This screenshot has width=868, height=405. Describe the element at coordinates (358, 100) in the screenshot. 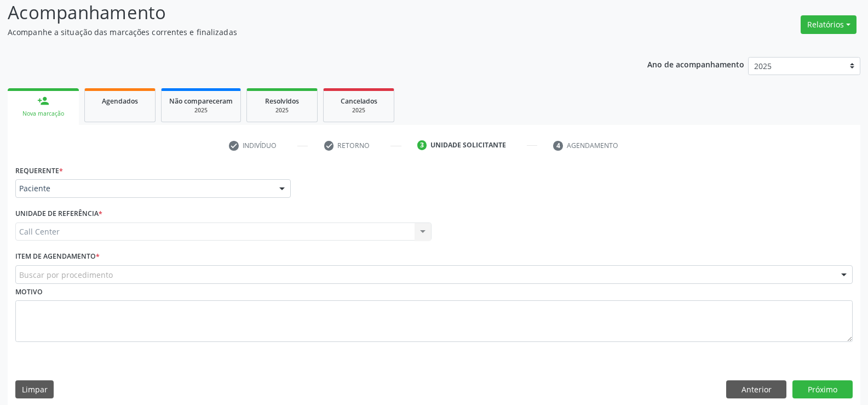

I see `span: Cancelados` at that location.